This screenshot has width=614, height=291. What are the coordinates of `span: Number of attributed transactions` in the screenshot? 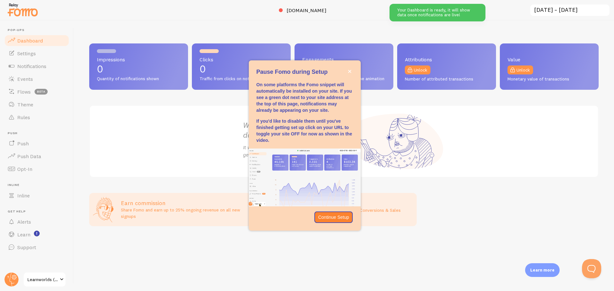 It's located at (446, 79).